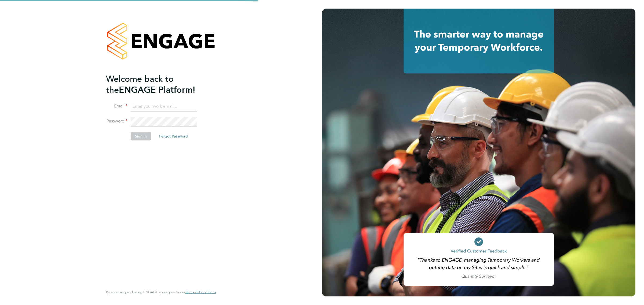  What do you see at coordinates (161, 292) in the screenshot?
I see `span: By accessing and using ENGAGE you agree to our` at bounding box center [161, 292].